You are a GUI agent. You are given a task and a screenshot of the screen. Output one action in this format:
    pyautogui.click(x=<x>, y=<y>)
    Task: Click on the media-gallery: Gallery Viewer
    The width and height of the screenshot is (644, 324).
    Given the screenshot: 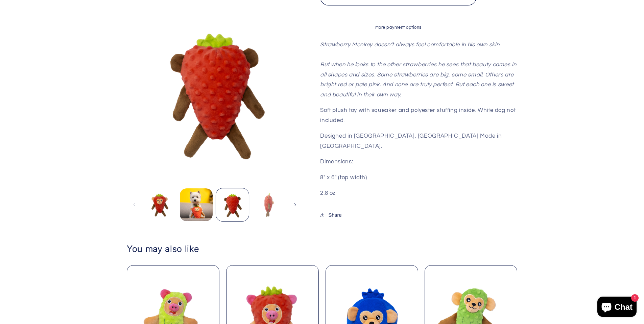 What is the action you would take?
    pyautogui.click(x=215, y=113)
    